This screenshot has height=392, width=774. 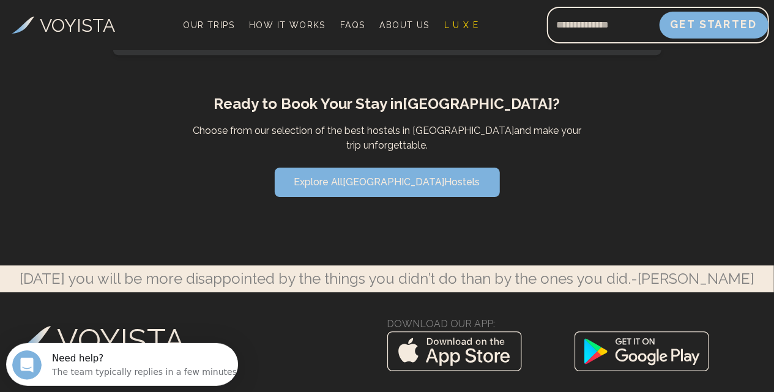 What do you see at coordinates (642, 356) in the screenshot?
I see `img: Google Play` at bounding box center [642, 356].